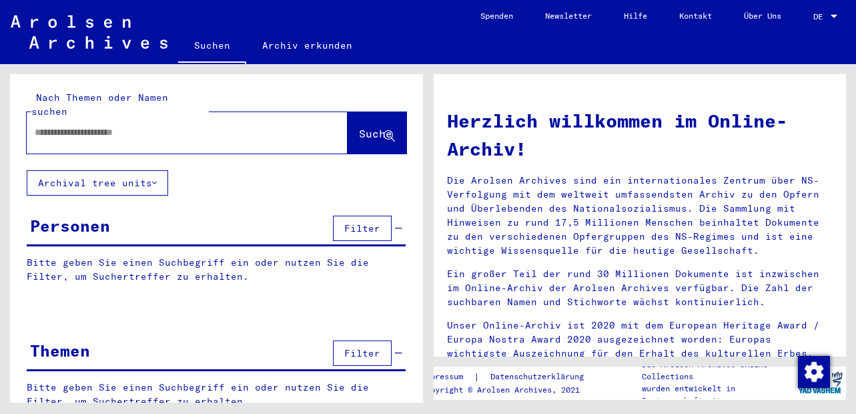 The height and width of the screenshot is (414, 856). Describe the element at coordinates (540, 376) in the screenshot. I see `a: Datenschutzerklärung` at that location.